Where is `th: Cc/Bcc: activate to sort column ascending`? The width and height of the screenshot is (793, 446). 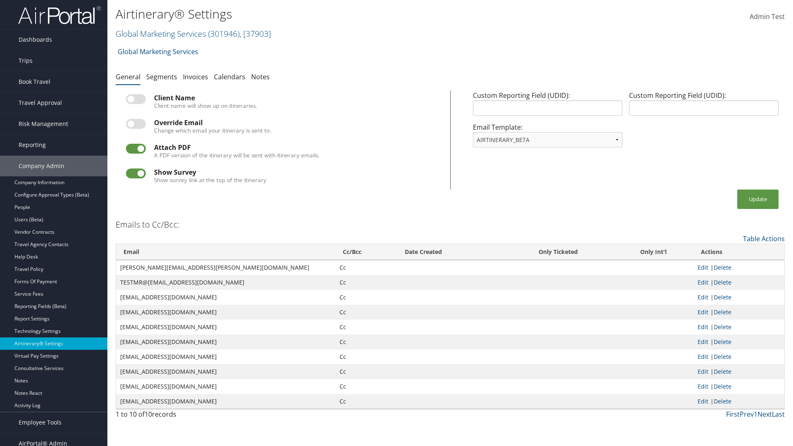 th: Cc/Bcc: activate to sort column ascending is located at coordinates (366, 252).